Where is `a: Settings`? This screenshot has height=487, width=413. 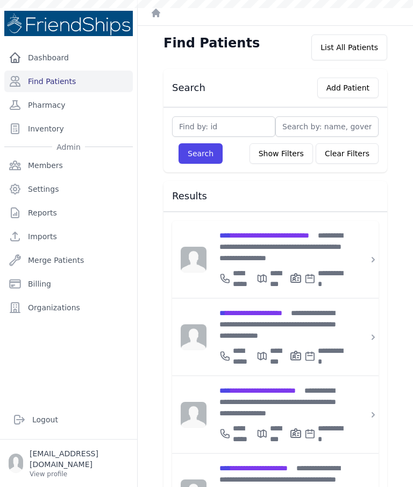
a: Settings is located at coordinates (68, 189).